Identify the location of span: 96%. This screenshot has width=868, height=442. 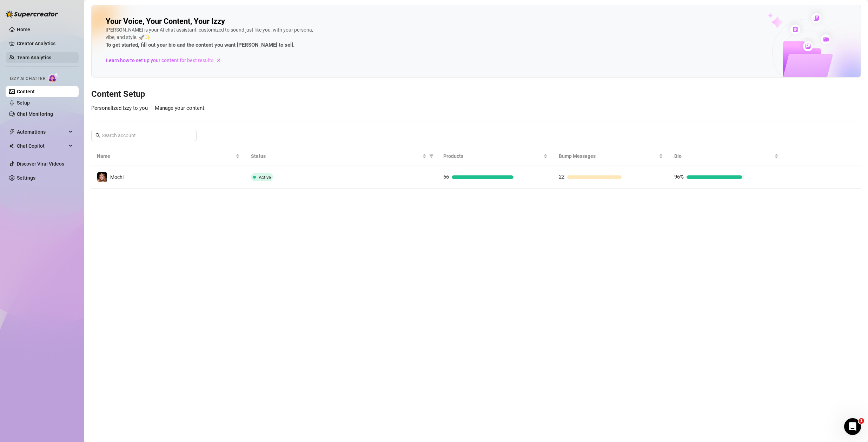
(679, 177).